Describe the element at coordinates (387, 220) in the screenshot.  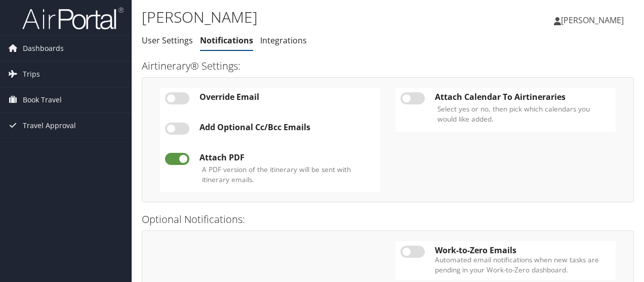
I see `h3: Optional Notifications:` at that location.